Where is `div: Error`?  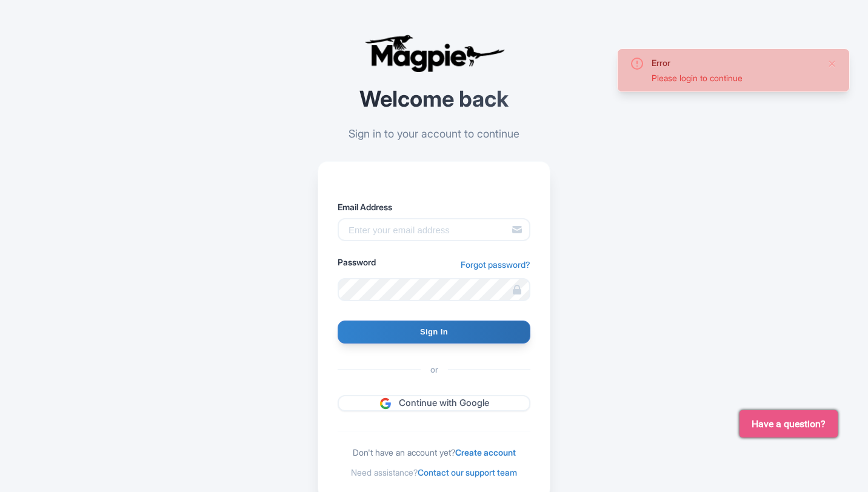
div: Error is located at coordinates (734, 62).